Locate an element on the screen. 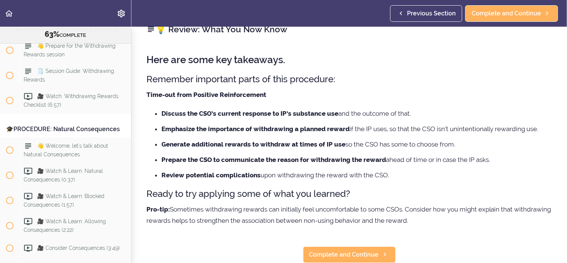 The image size is (567, 263). li: if the IP uses, so that the CSO isn’t unintentionally rewarding use. is located at coordinates (357, 129).